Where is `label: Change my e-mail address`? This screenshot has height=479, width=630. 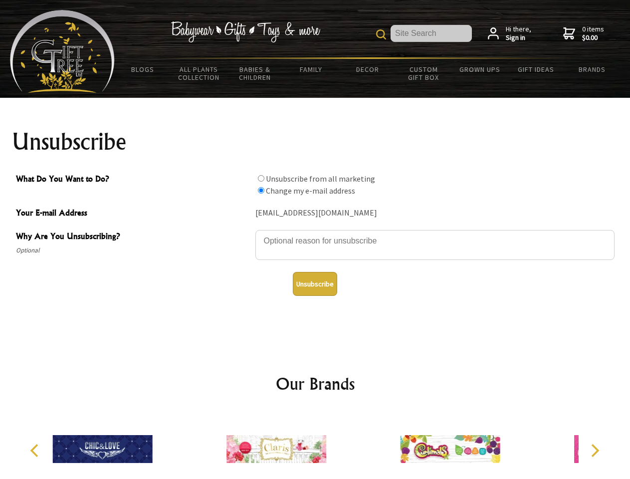 label: Change my e-mail address is located at coordinates (310, 191).